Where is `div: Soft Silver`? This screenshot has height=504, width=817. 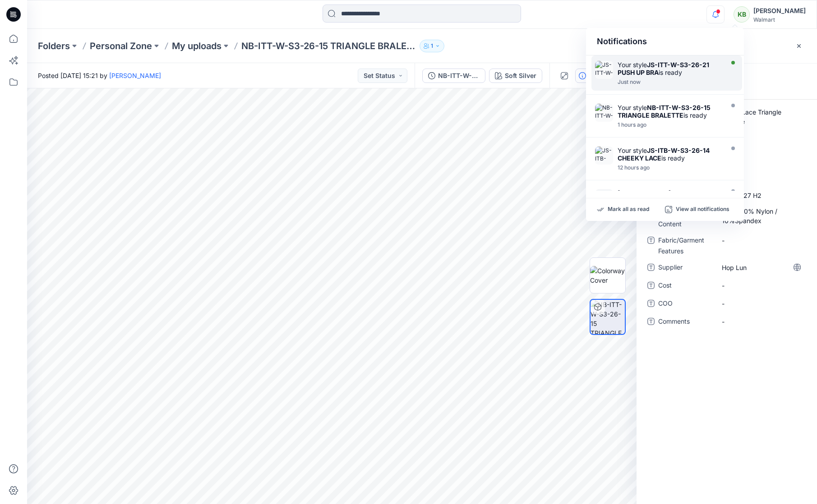
div: Soft Silver is located at coordinates (521, 75).